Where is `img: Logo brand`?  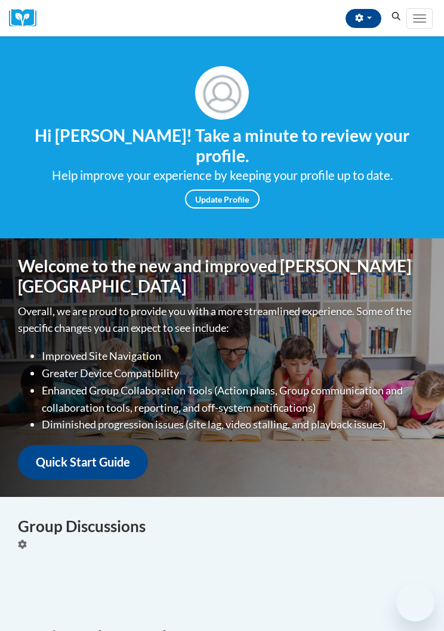
img: Logo brand is located at coordinates (27, 18).